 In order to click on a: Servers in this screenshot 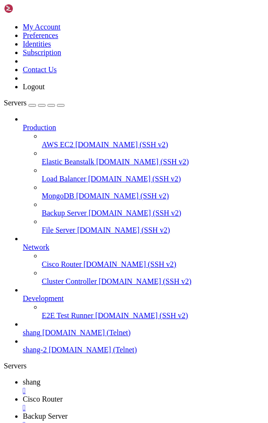, I will do `click(34, 103)`.